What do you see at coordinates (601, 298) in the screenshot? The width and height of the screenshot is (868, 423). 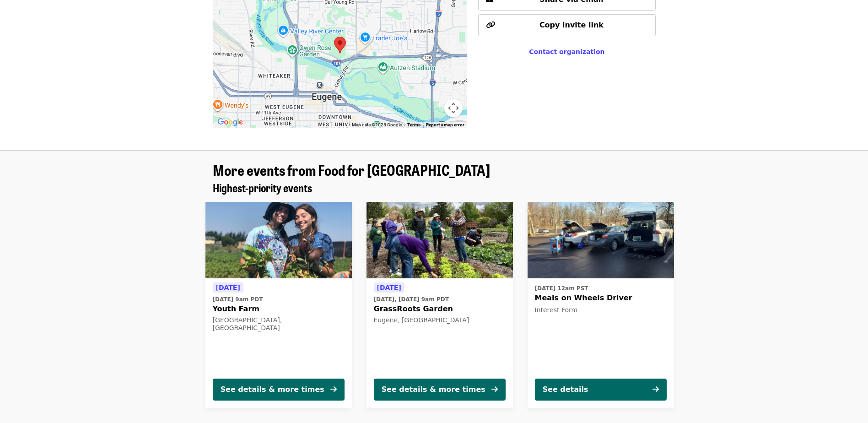 I see `span: Meals on Wheels Driver` at bounding box center [601, 298].